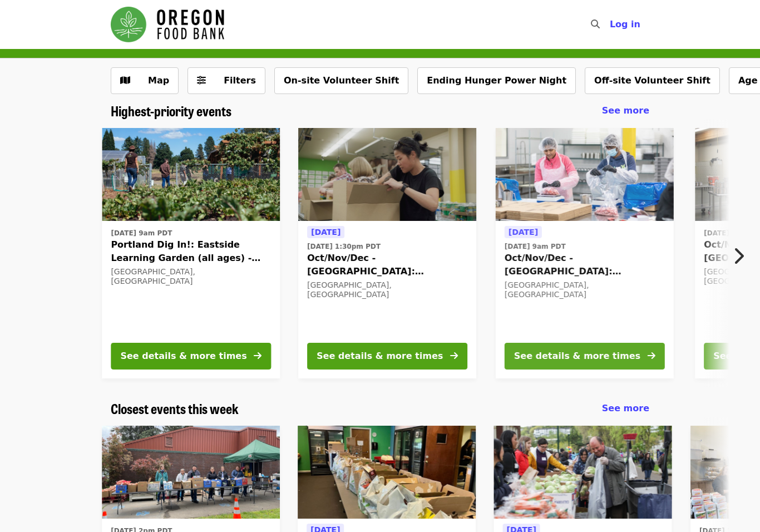  Describe the element at coordinates (341, 81) in the screenshot. I see `button: On-site Volunteer Shift` at that location.